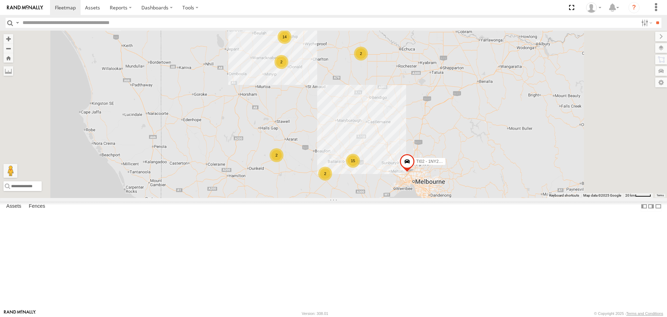  I want to click on span: TI02 - 1NY2RG, so click(431, 161).